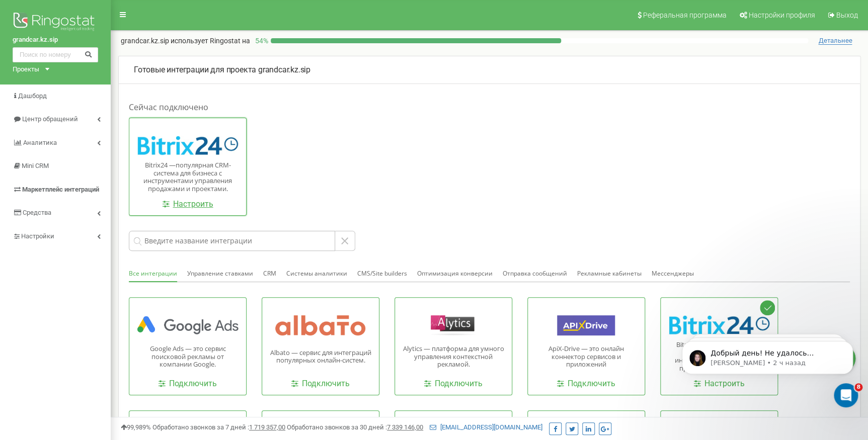 The height and width of the screenshot is (440, 868). Describe the element at coordinates (267, 427) in the screenshot. I see `u: 1 719 357,00` at that location.